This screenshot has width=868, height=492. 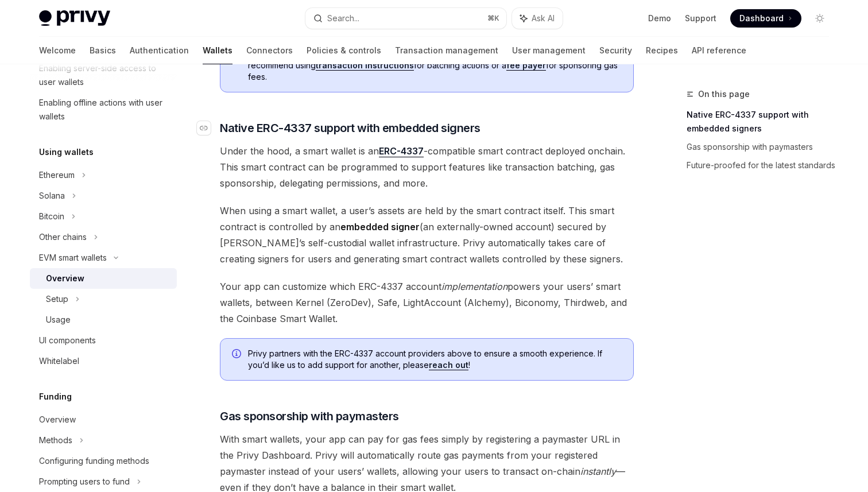 I want to click on span: Native ERC-4337 support with embedded signers, so click(x=351, y=128).